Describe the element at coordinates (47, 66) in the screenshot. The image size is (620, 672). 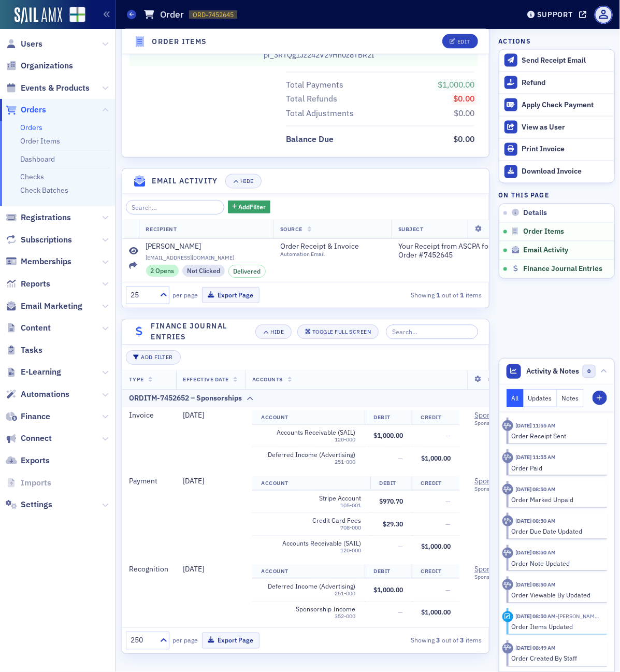
I see `span: Organizations` at that location.